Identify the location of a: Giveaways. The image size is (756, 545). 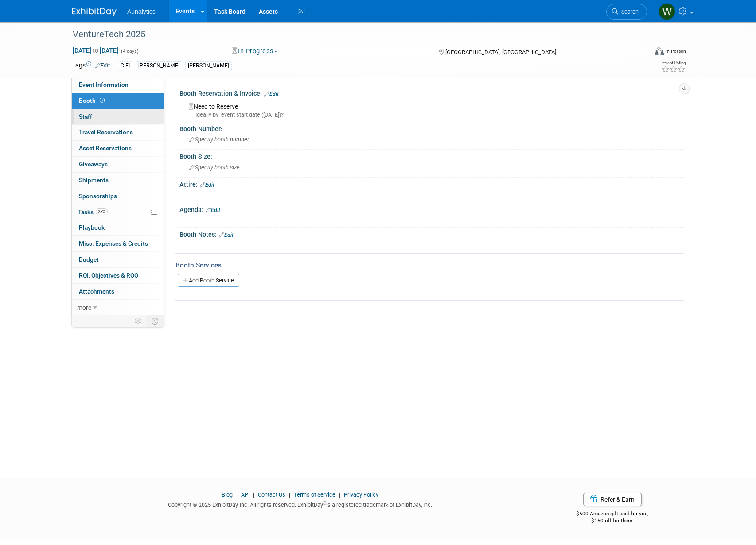
(118, 164).